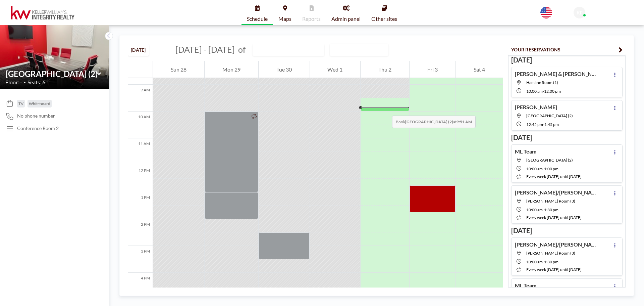  I want to click on span: Other sites, so click(384, 19).